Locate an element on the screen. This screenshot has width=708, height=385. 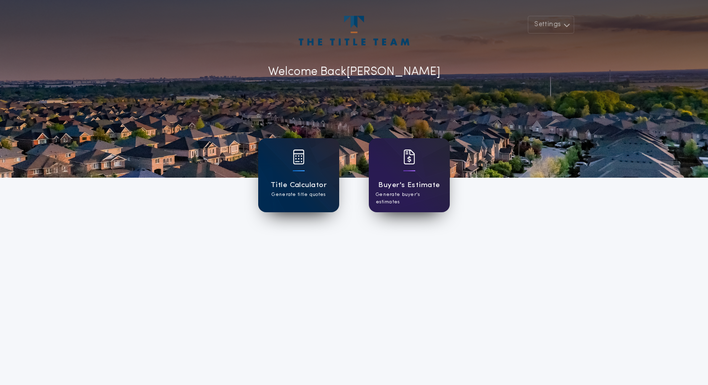
h1: Title Calculator is located at coordinates (299, 185).